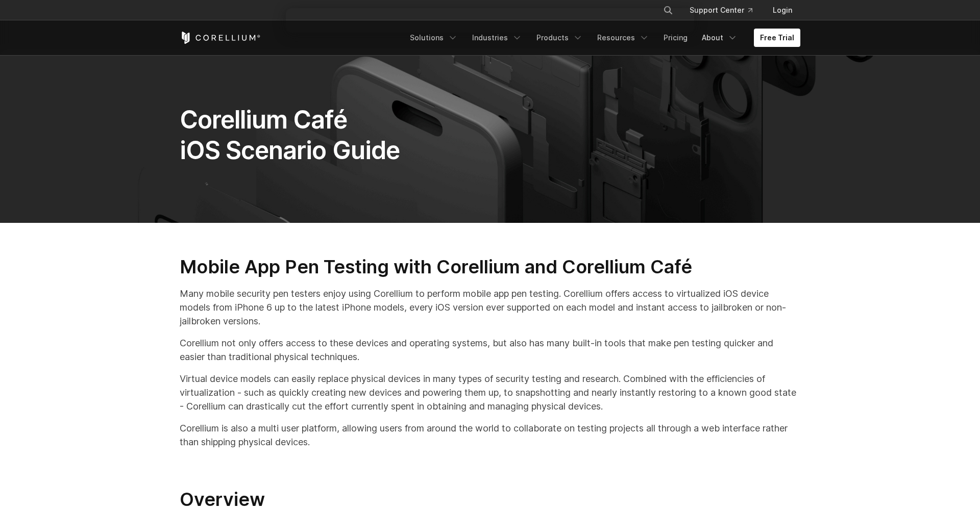 The image size is (980, 510). I want to click on p: Virtual device models can easily replace physical devices in many types of security testing and r..., so click(490, 393).